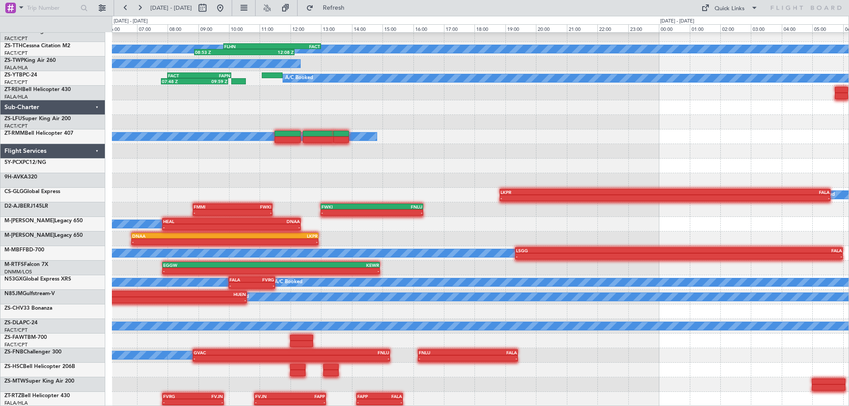 This screenshot has width=849, height=406. I want to click on div: EGGW, so click(217, 265).